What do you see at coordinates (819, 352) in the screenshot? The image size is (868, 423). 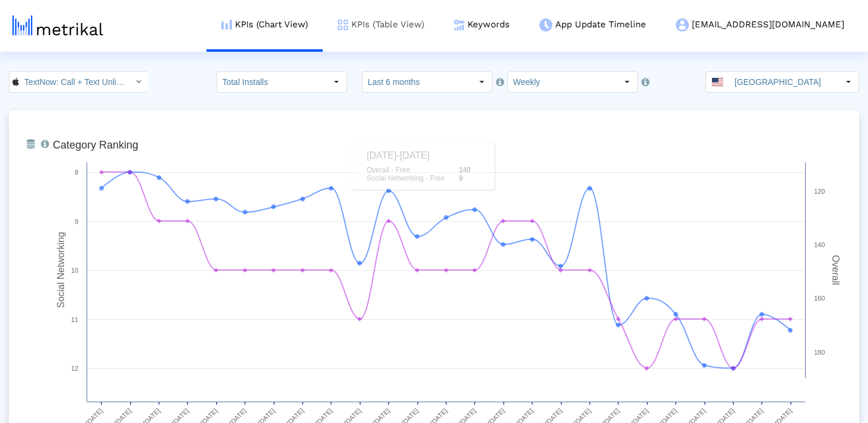 I see `text: 180` at bounding box center [819, 352].